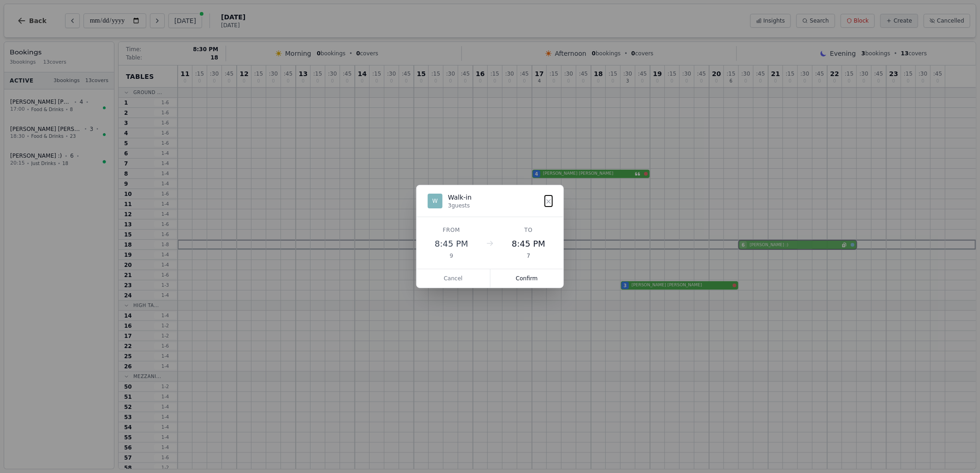 Image resolution: width=980 pixels, height=473 pixels. Describe the element at coordinates (452, 230) in the screenshot. I see `div: From` at that location.